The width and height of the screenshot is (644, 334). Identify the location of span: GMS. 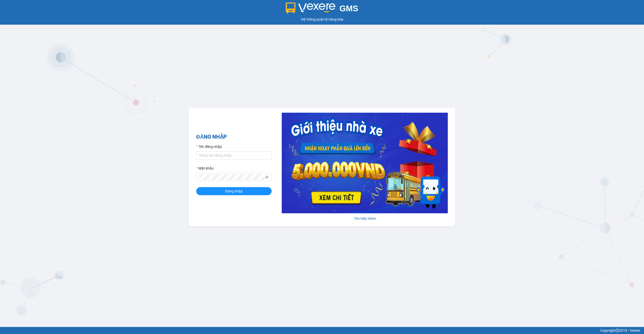
(349, 8).